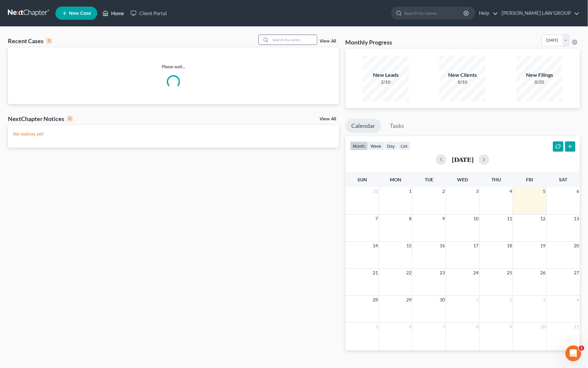 The width and height of the screenshot is (588, 368). I want to click on span: 17, so click(477, 246).